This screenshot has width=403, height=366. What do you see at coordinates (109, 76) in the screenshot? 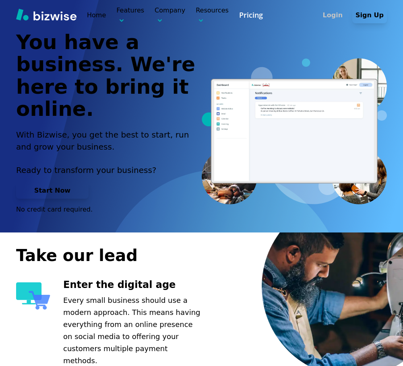
I see `h1: You have a business. We're here to bring it online.` at bounding box center [109, 76].